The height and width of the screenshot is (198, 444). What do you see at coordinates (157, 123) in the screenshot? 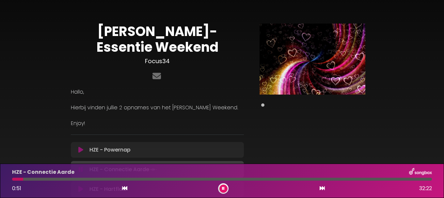
I see `p: Enjoy!` at bounding box center [157, 123].